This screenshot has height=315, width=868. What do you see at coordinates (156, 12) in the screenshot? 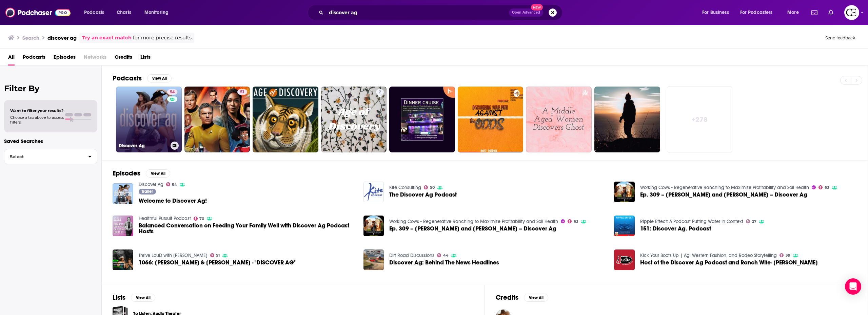
I see `span: Monitoring` at bounding box center [156, 12].